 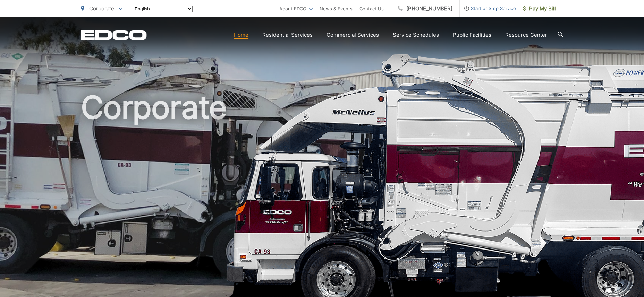 I want to click on span: Corporate, so click(x=101, y=8).